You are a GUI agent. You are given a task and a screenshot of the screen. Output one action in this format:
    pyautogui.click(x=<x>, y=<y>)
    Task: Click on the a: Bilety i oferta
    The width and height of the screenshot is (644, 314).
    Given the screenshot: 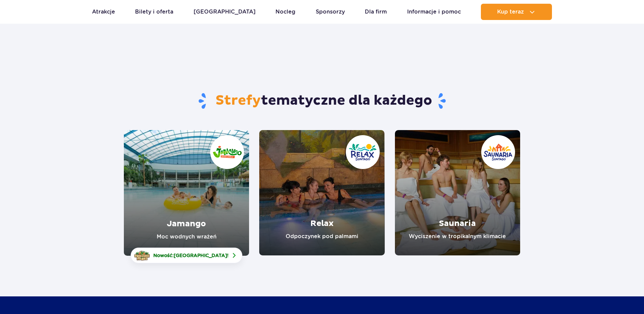 What is the action you would take?
    pyautogui.click(x=154, y=12)
    